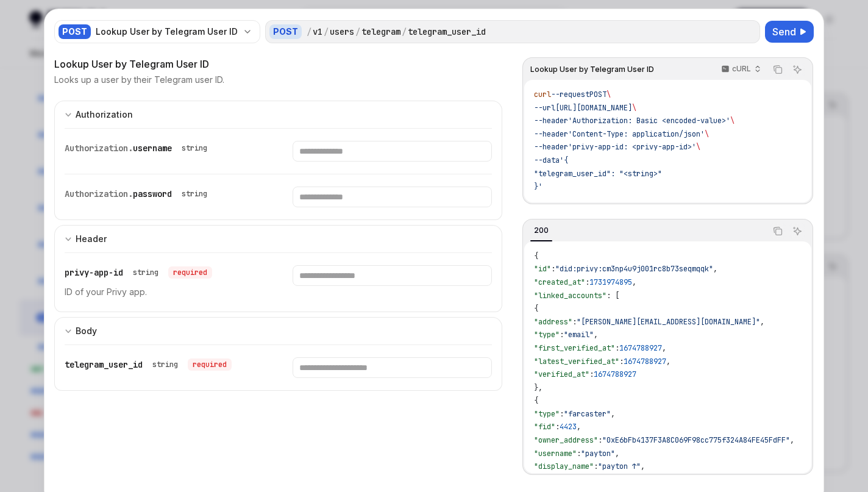  What do you see at coordinates (578, 334) in the screenshot?
I see `span: "email"` at bounding box center [578, 334].